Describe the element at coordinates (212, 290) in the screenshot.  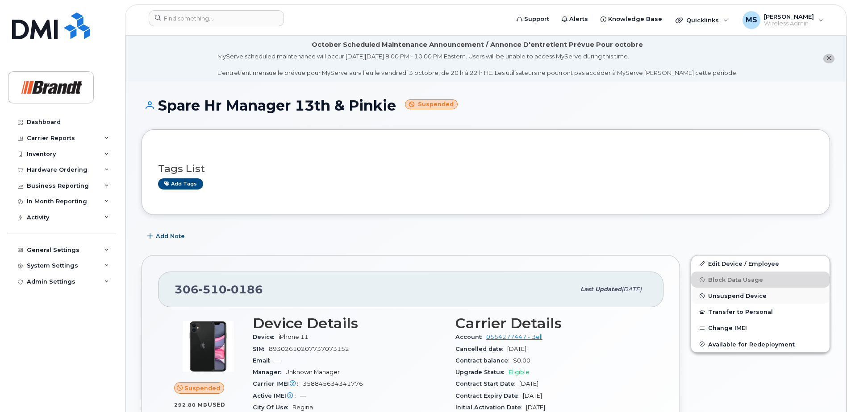
I see `span: 510` at that location.